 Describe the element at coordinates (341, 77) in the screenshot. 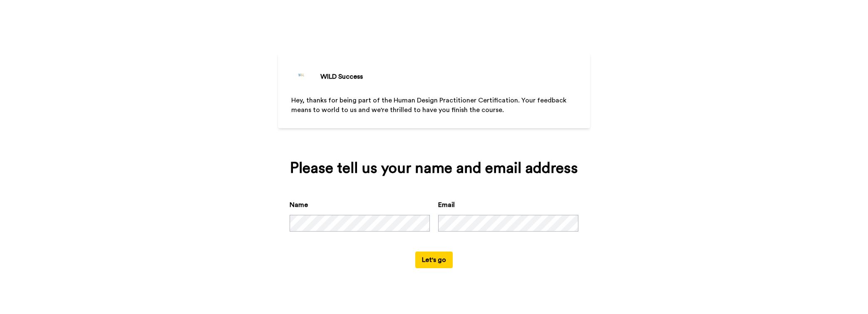

I see `div: WILD Success` at that location.